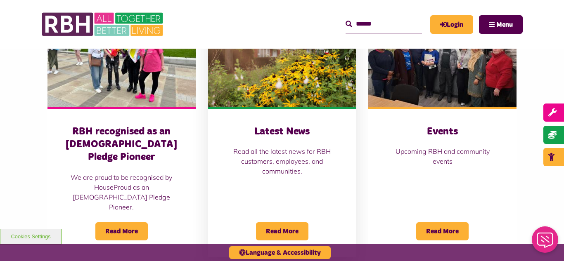 The height and width of the screenshot is (261, 564). Describe the element at coordinates (442, 61) in the screenshot. I see `img: Group photo of customers and colleagues at Spotland Community Centre` at that location.